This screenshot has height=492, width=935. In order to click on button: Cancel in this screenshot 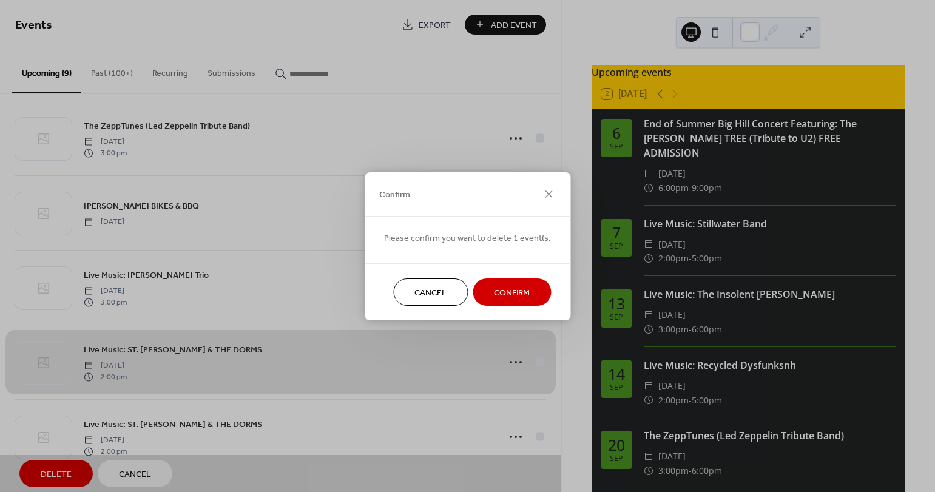, I will do `click(430, 292)`.